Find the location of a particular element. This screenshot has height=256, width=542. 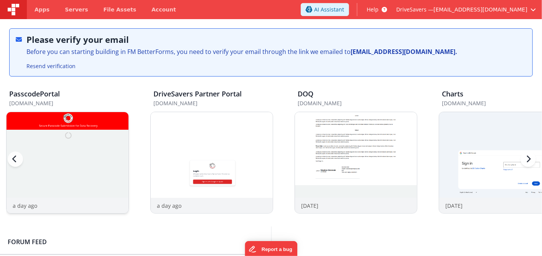

span: DriveSavers — is located at coordinates (414, 10).